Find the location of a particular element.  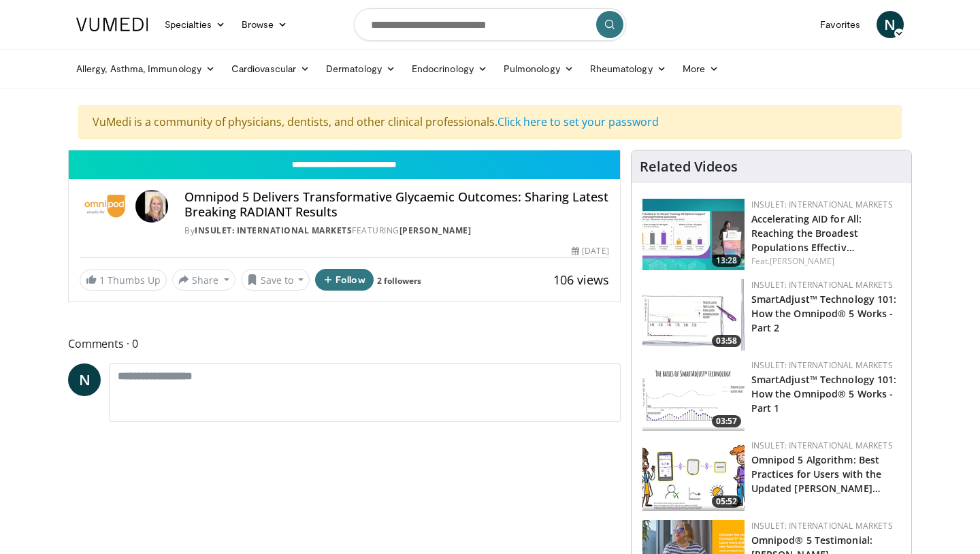

button: Save to is located at coordinates (275, 280).